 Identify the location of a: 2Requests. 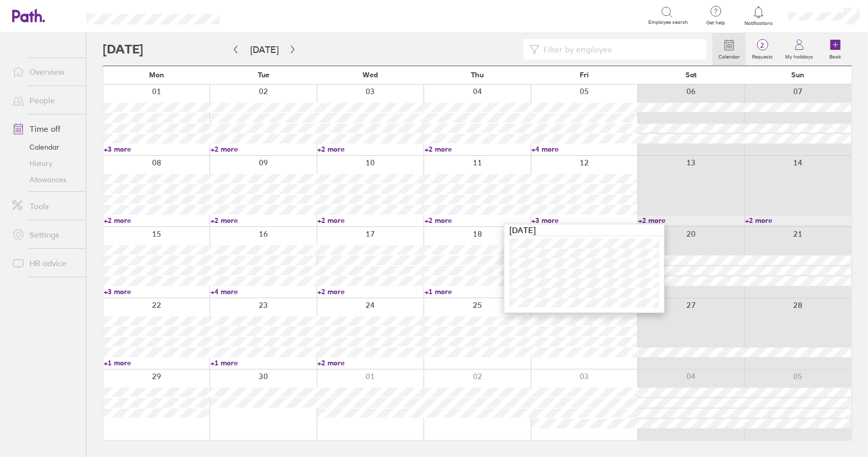
(762, 49).